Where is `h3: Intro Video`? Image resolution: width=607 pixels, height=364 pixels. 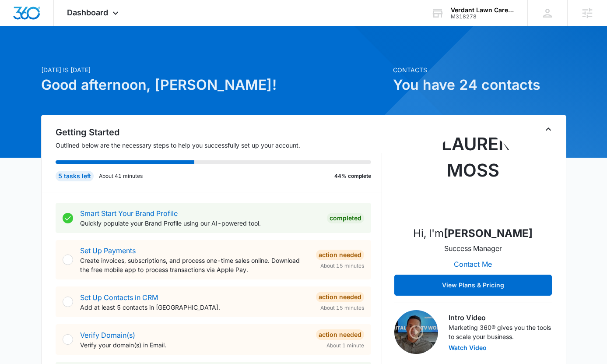 h3: Intro Video is located at coordinates (500, 317).